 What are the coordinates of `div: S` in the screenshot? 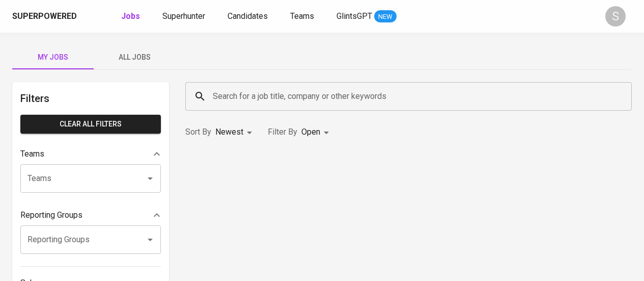 It's located at (616, 16).